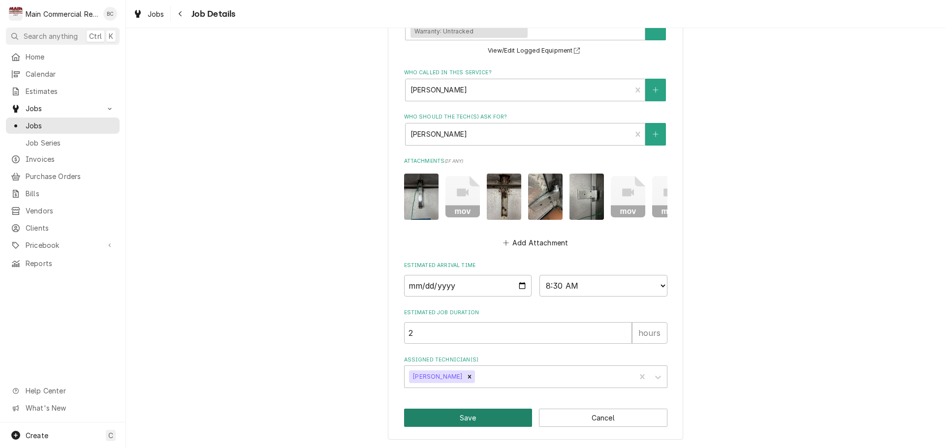 This screenshot has height=448, width=945. I want to click on img: K5iXPgvPSqWON49JDm9t, so click(421, 196).